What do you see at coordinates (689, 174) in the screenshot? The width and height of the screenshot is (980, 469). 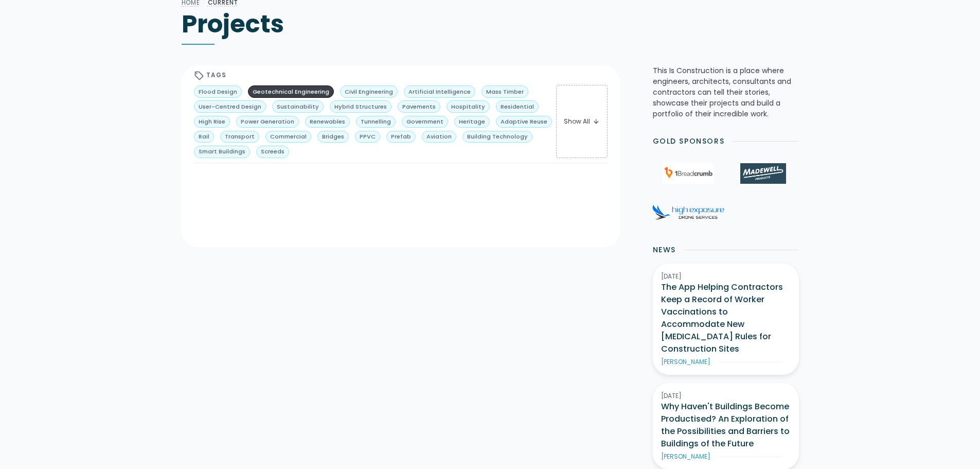 I see `img: 1Breadcrumb` at bounding box center [689, 174].